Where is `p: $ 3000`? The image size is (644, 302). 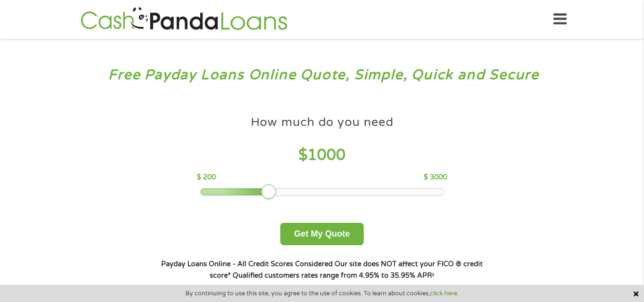 p: $ 3000 is located at coordinates (435, 178).